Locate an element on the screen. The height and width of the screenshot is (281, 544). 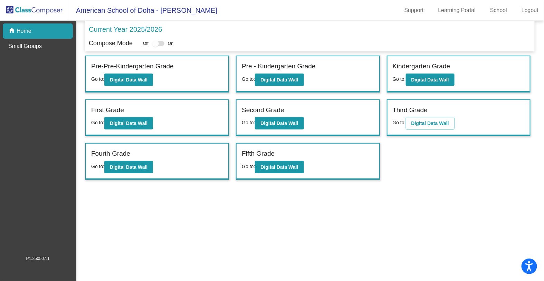
label: Kindergarten Grade is located at coordinates (422, 66).